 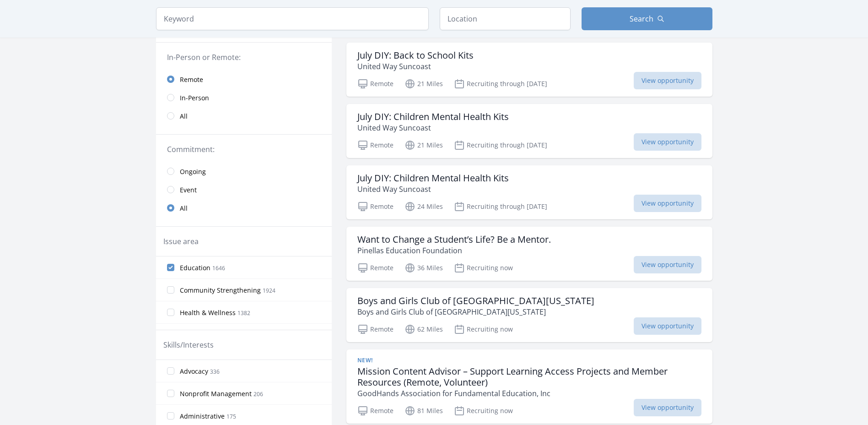 I want to click on input: Advocacy 336, so click(x=171, y=371).